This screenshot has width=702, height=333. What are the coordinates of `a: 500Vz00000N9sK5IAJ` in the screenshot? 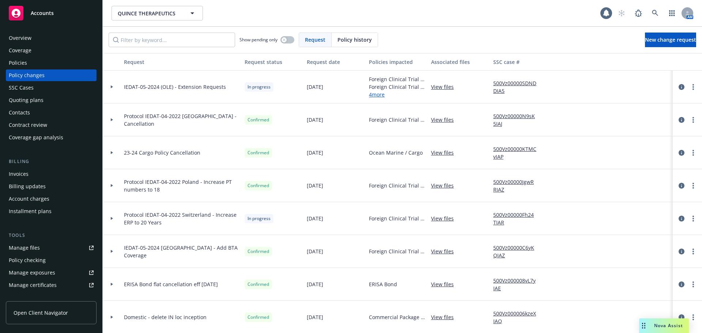 It's located at (518, 120).